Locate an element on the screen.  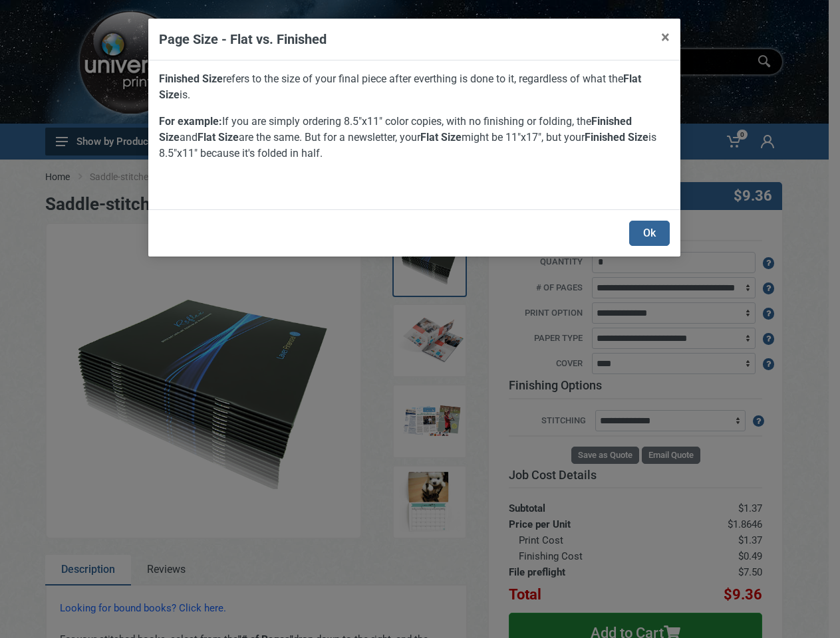
button: Ok is located at coordinates (649, 233).